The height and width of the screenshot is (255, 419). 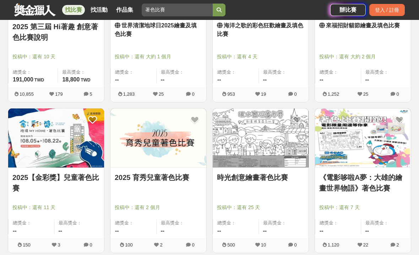 What do you see at coordinates (158, 177) in the screenshot?
I see `a: 2025 育秀兒童著色比賽` at bounding box center [158, 177].